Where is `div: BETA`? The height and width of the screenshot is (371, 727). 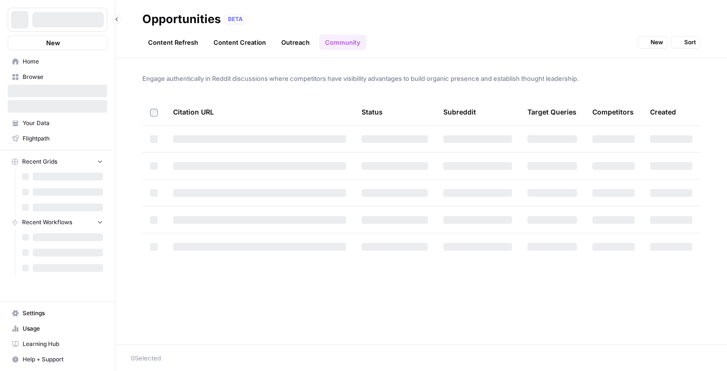 div: BETA is located at coordinates (235, 19).